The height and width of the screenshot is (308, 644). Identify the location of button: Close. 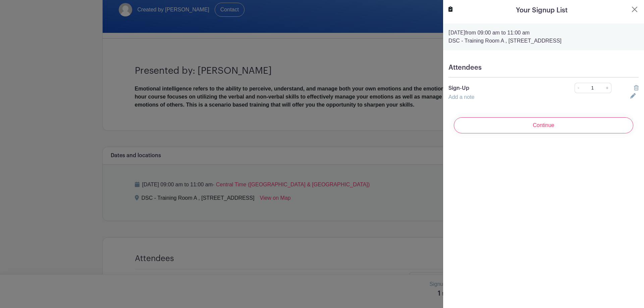
(634, 9).